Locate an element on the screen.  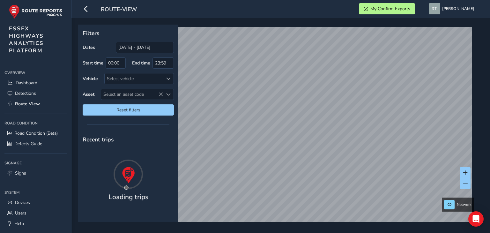
div: Open Intercom Messenger is located at coordinates (476, 219).